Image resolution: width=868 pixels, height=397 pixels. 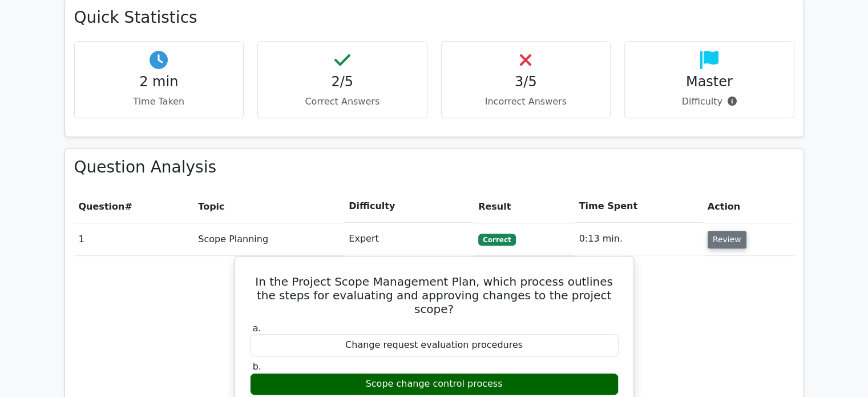 I want to click on button: Review, so click(x=727, y=239).